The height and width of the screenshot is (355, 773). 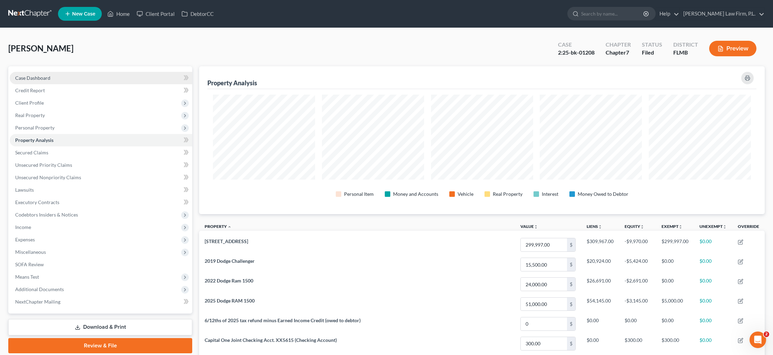 What do you see at coordinates (634, 226) in the screenshot?
I see `a: Equityunfold_more` at bounding box center [634, 226].